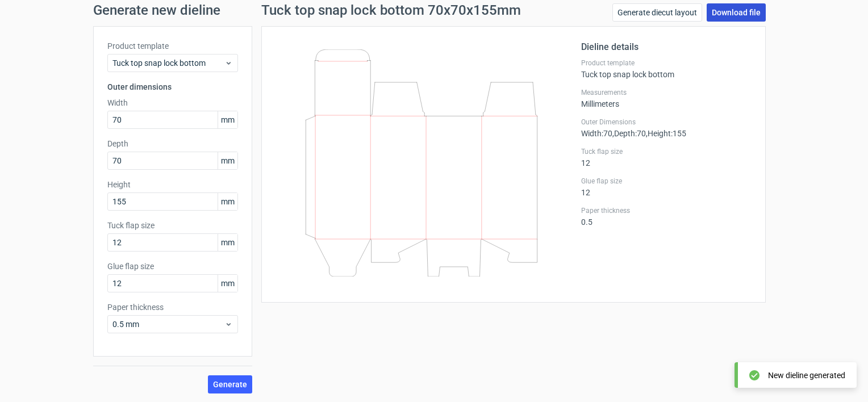 The height and width of the screenshot is (402, 868). What do you see at coordinates (168, 63) in the screenshot?
I see `span: Tuck top snap lock bottom` at bounding box center [168, 63].